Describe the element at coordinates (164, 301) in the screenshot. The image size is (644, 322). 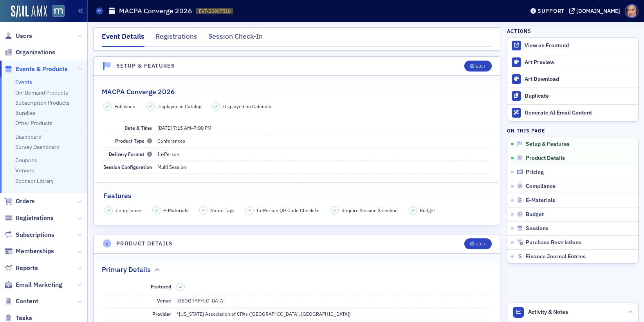
I see `span: Venue` at that location.